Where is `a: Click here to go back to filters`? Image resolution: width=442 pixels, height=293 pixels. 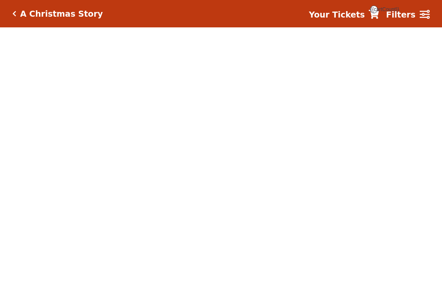
a: Click here to go back to filters is located at coordinates (14, 14).